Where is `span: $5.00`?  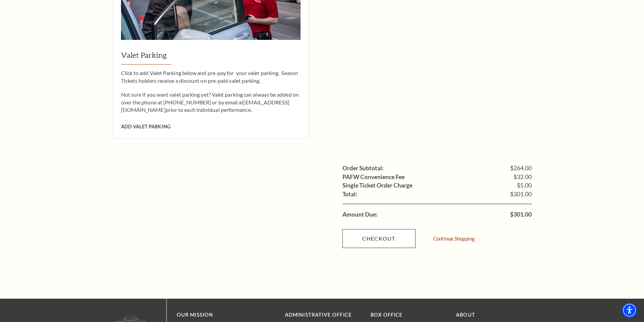 span: $5.00 is located at coordinates (524, 186).